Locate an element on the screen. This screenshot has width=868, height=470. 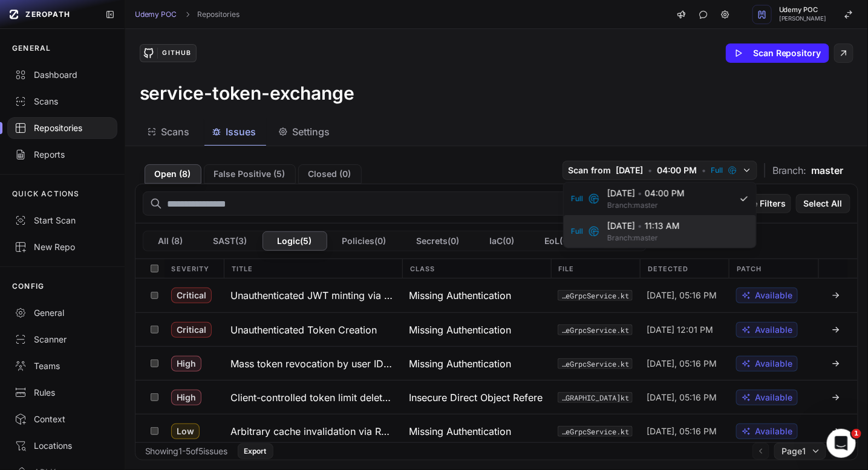
span: Insecure Direct Object Reference (IDOR) is located at coordinates (476, 398).